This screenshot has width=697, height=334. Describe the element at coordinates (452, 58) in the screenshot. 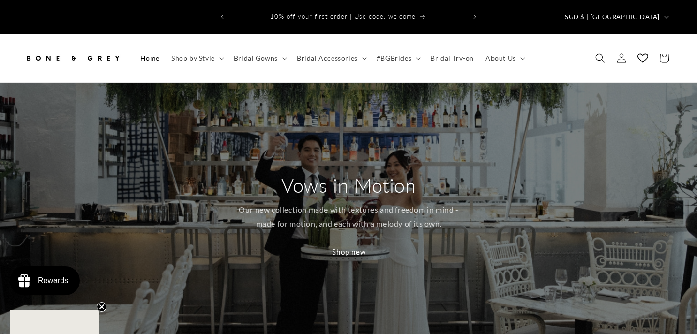

I see `span: Bridal Try-on` at that location.